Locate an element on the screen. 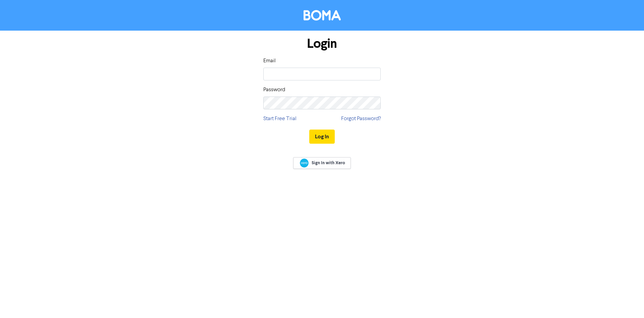 This screenshot has width=644, height=318. label: Email is located at coordinates (269, 61).